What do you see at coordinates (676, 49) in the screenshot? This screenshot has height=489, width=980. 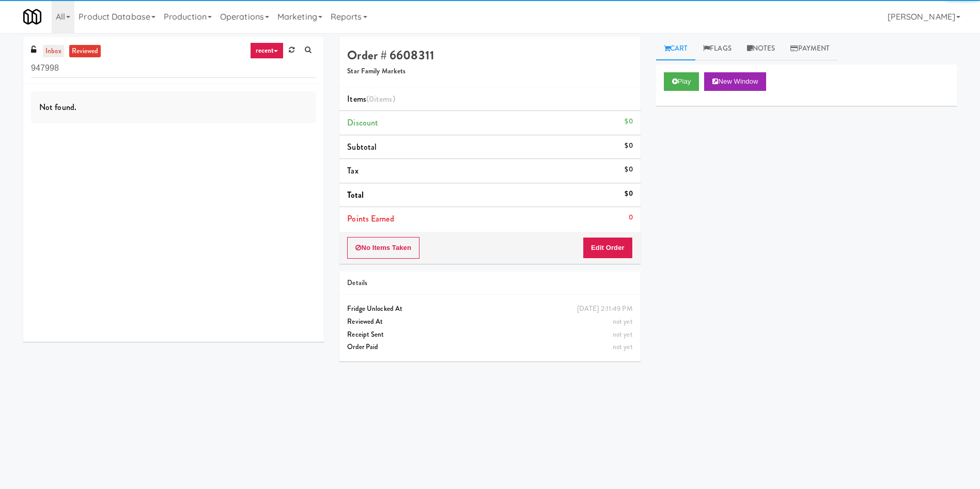 I see `a: Cart` at bounding box center [676, 49].